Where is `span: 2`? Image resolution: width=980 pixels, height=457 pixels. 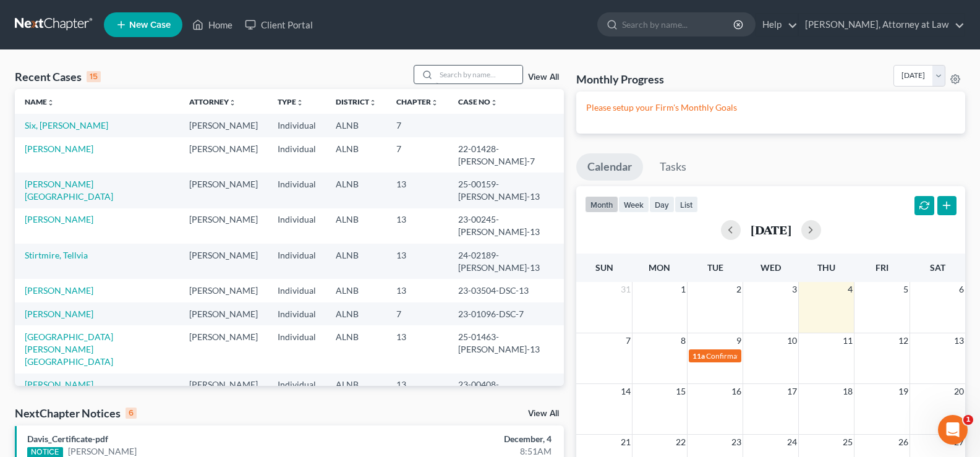 span: 2 is located at coordinates (739, 290).